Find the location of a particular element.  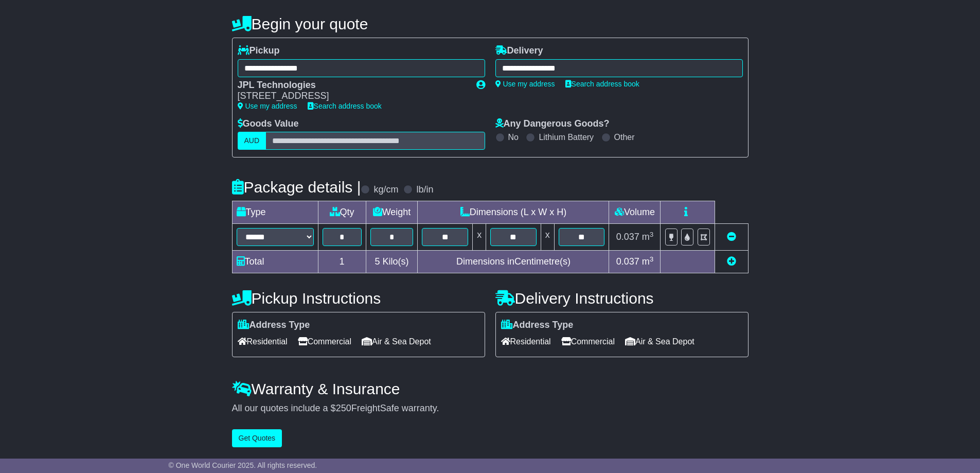

h4: Package details | is located at coordinates (297, 186).